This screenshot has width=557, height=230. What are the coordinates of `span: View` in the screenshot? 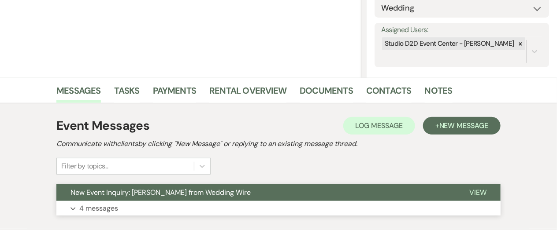 It's located at (478, 193).